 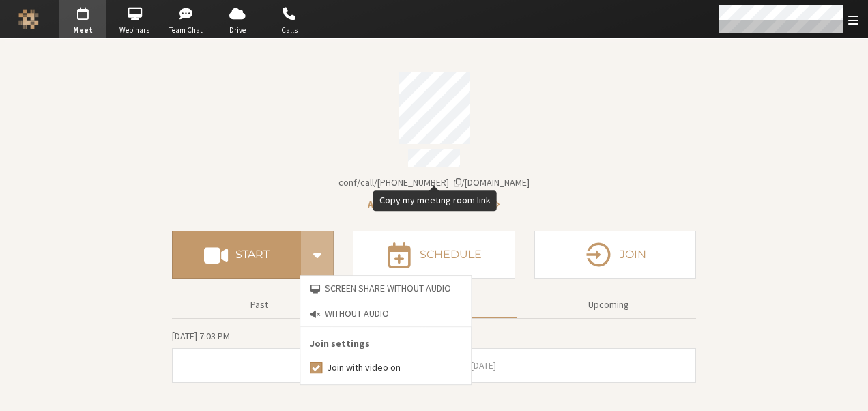 What do you see at coordinates (385, 288) in the screenshot?
I see `button: Screen share without audio` at bounding box center [385, 288].